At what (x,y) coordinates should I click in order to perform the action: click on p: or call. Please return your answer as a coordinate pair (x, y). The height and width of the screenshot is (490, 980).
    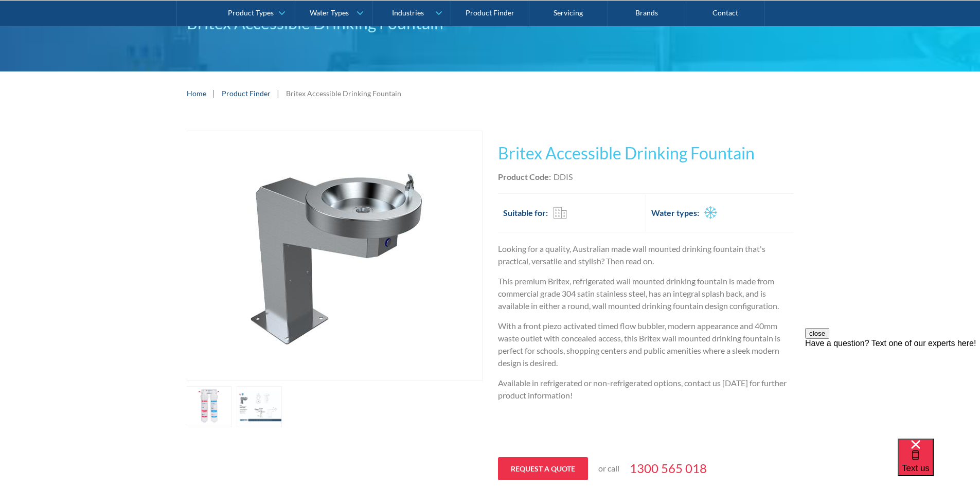
    Looking at the image, I should click on (609, 469).